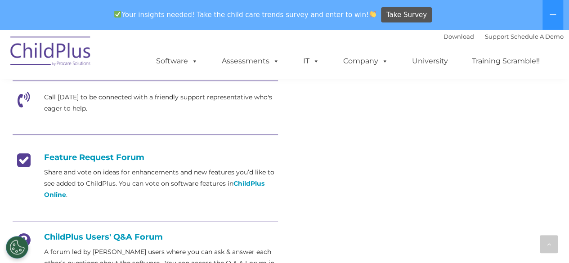 The width and height of the screenshot is (569, 263). What do you see at coordinates (311, 61) in the screenshot?
I see `a: IT` at bounding box center [311, 61].